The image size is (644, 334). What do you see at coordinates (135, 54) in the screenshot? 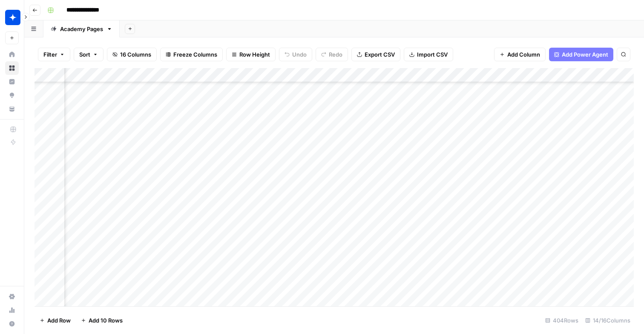
I see `span: 16 Columns` at bounding box center [135, 54].